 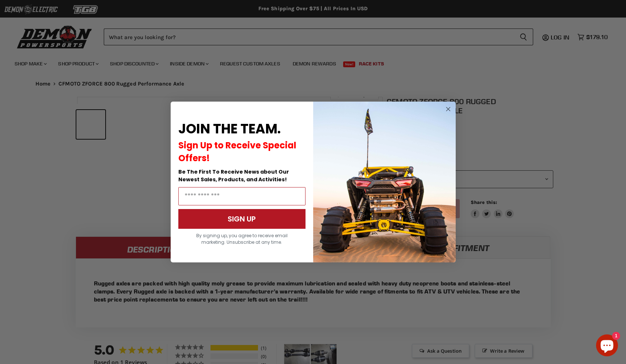 What do you see at coordinates (234, 175) in the screenshot?
I see `span: Be The First To Receive News about Our Newest Sales, Products, and Activities!` at bounding box center [234, 175].